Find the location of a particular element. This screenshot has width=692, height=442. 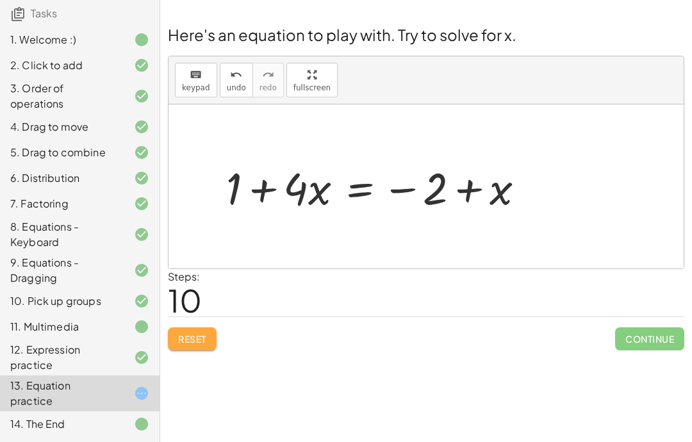

div: 3. Order of operations is located at coordinates (62, 96).